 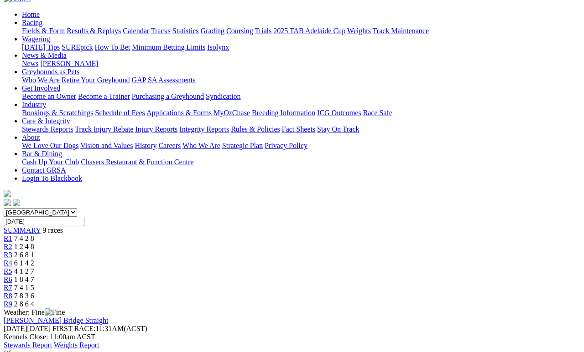 I want to click on div: News & Media, so click(x=301, y=64).